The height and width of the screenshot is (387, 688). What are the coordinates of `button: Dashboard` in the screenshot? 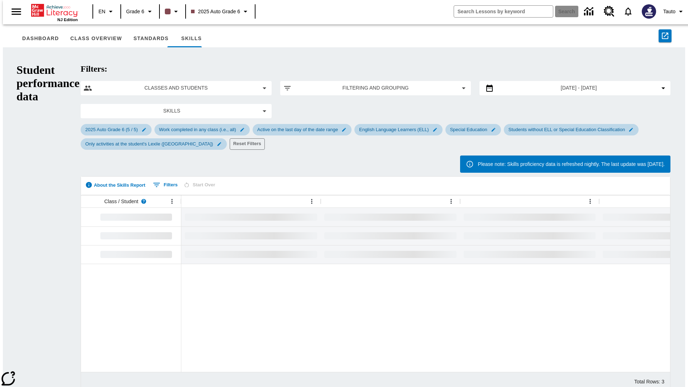 It's located at (40, 39).